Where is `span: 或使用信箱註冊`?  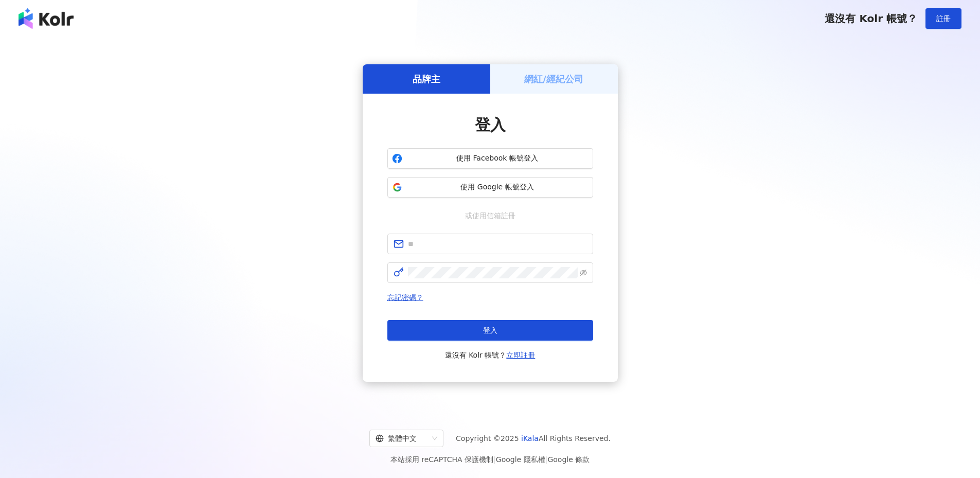 span: 或使用信箱註冊 is located at coordinates (490, 215).